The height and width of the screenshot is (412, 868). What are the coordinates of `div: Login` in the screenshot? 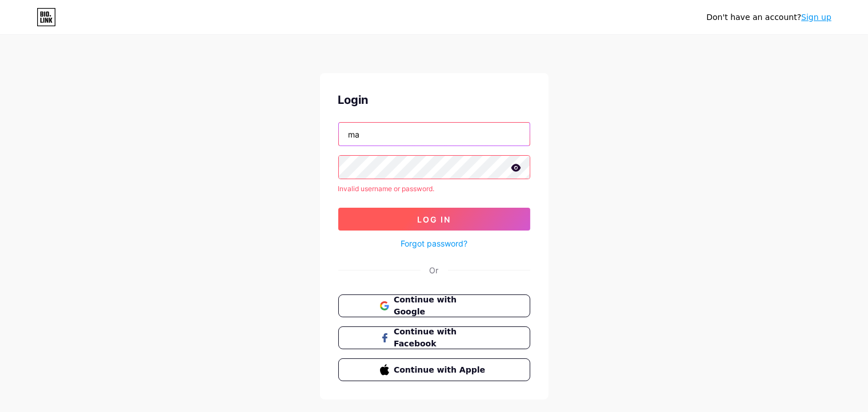 It's located at (434, 100).